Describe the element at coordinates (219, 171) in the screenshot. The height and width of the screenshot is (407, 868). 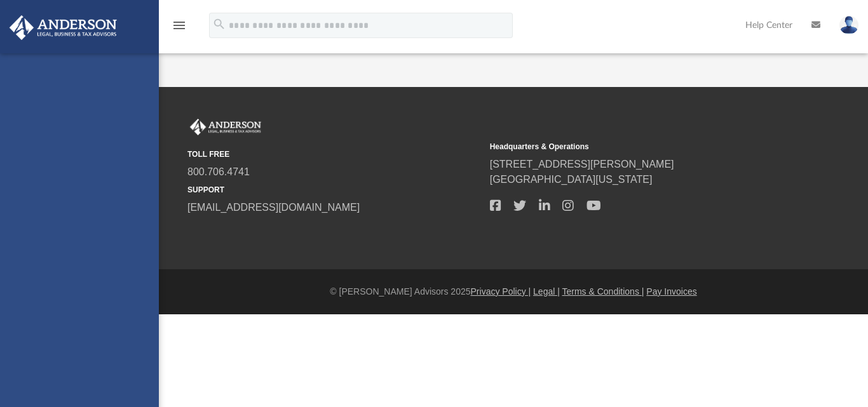
I see `a: 800.706.4741` at that location.